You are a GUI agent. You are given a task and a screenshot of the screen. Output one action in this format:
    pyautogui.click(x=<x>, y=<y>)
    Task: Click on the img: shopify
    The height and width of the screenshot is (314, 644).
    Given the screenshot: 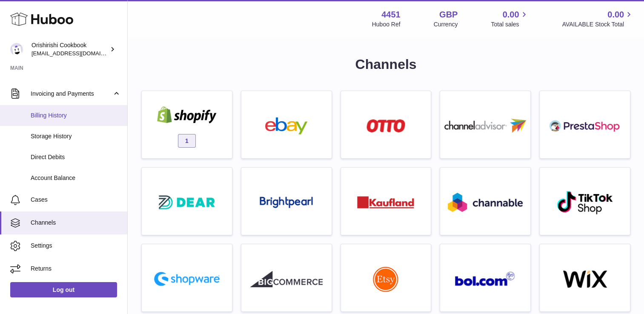 What is the action you would take?
    pyautogui.click(x=187, y=114)
    